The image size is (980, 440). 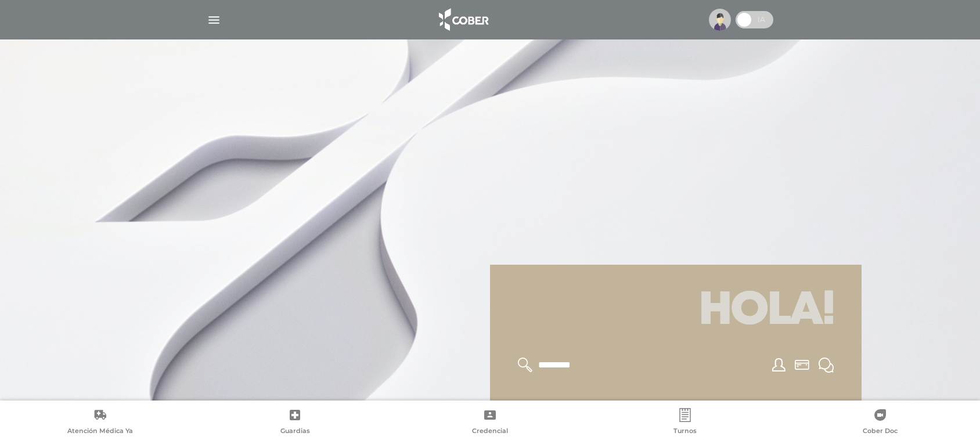 I want to click on span: Cober Doc, so click(x=880, y=432).